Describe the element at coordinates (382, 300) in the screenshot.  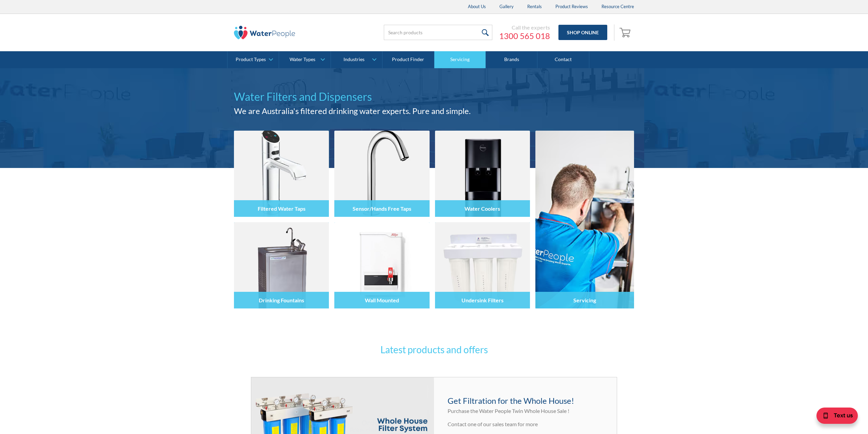
I see `h4: Wall Mounted` at that location.